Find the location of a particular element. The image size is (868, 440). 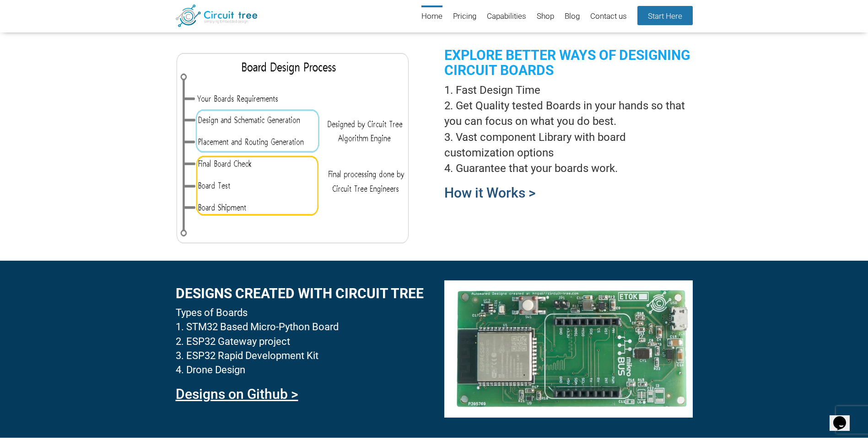

h2: DesignS created with circuit tree is located at coordinates (300, 293).